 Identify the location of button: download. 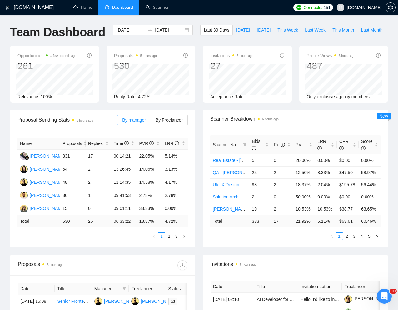
(183, 265).